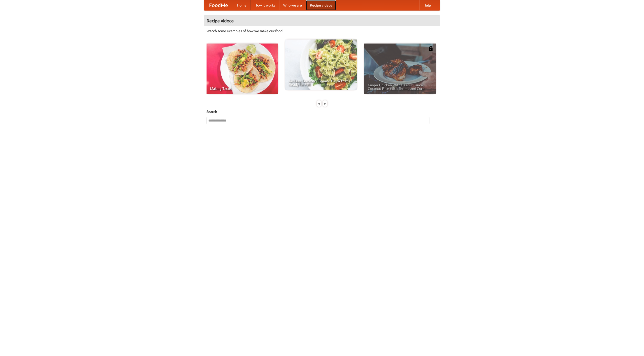 The image size is (644, 356). What do you see at coordinates (265, 5) in the screenshot?
I see `a: How it works` at bounding box center [265, 5].